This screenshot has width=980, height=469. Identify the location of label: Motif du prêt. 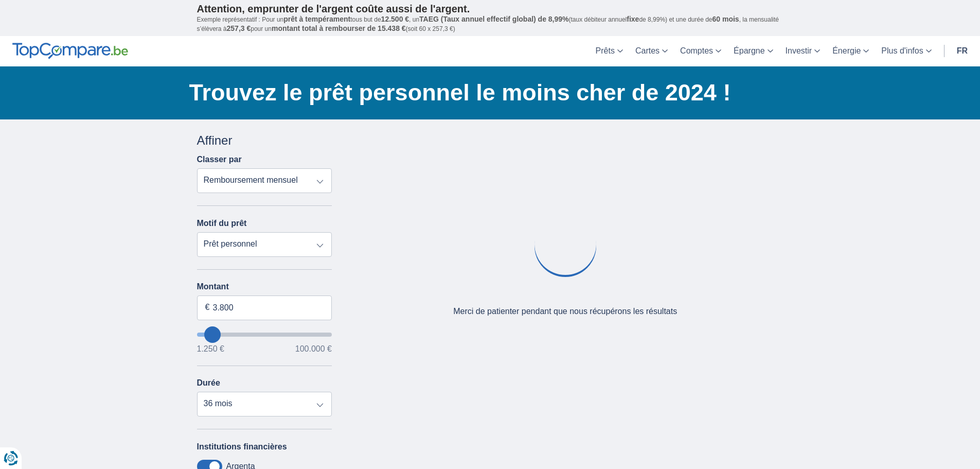
(222, 223).